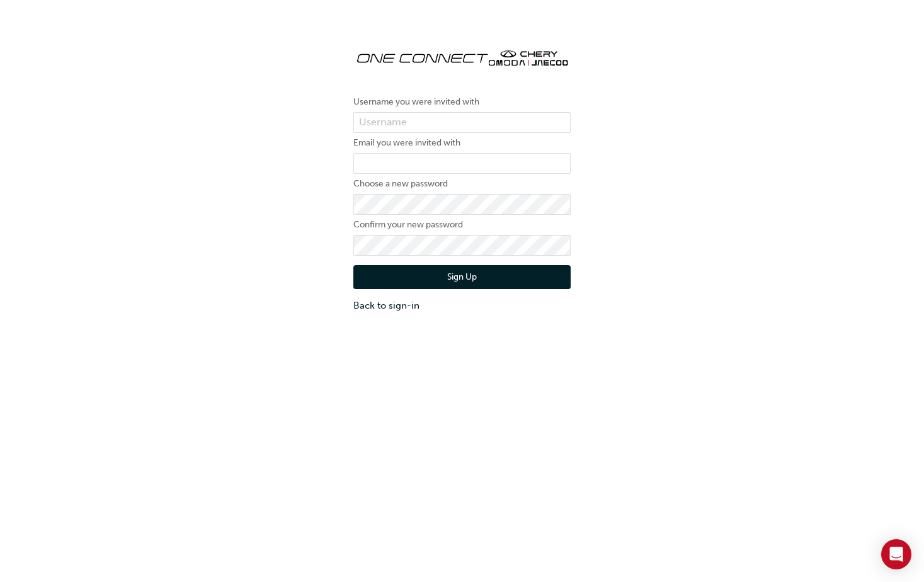 This screenshot has width=924, height=582. What do you see at coordinates (462, 143) in the screenshot?
I see `label: Email you were invited with` at bounding box center [462, 143].